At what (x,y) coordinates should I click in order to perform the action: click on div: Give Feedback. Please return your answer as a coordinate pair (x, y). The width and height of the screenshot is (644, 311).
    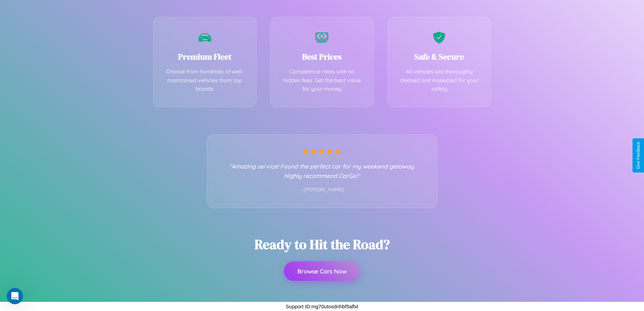
    Looking at the image, I should click on (638, 156).